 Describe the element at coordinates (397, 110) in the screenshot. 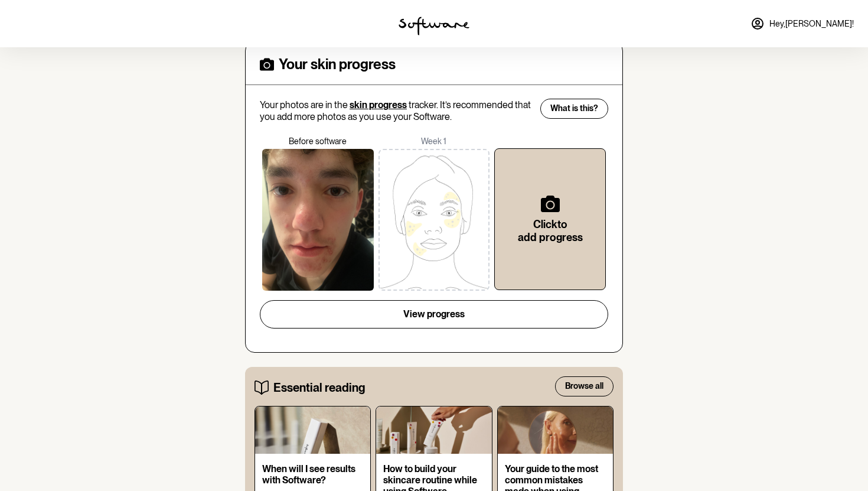

I see `p: Your photos are in the tracker. It’s recommended that you add more photos as you use your Software.` at that location.